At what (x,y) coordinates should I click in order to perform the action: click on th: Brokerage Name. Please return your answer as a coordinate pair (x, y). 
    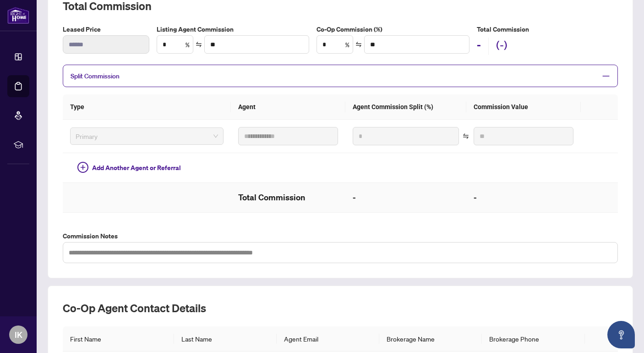
    Looking at the image, I should click on (431, 338).